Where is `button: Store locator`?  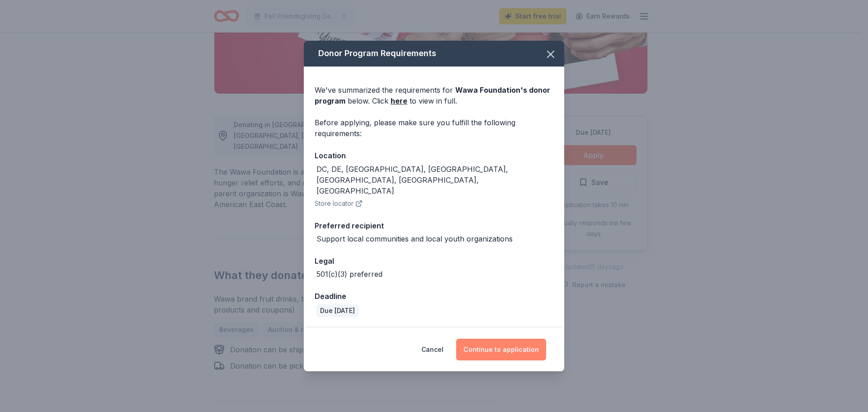
button: Store locator is located at coordinates (338, 204).